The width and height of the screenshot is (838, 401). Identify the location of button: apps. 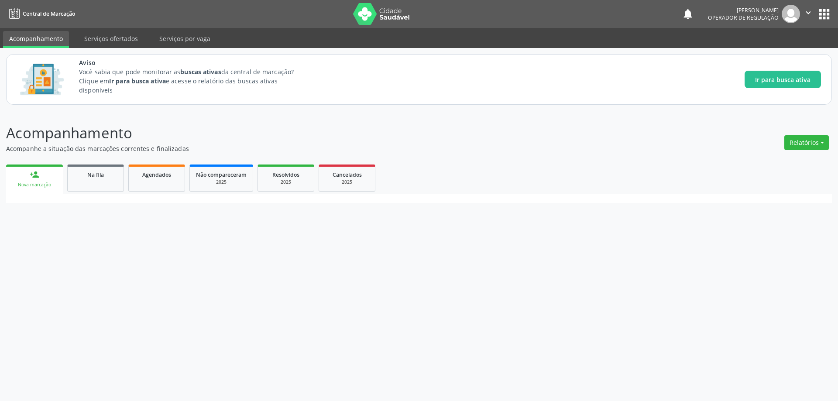
(824, 14).